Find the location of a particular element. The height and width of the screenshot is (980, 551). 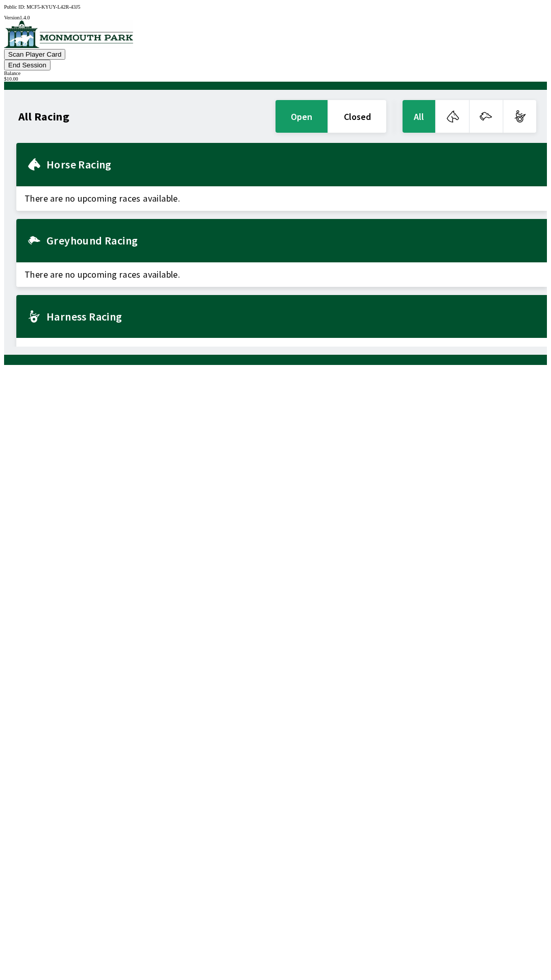

button: Scan Player Card is located at coordinates (35, 54).